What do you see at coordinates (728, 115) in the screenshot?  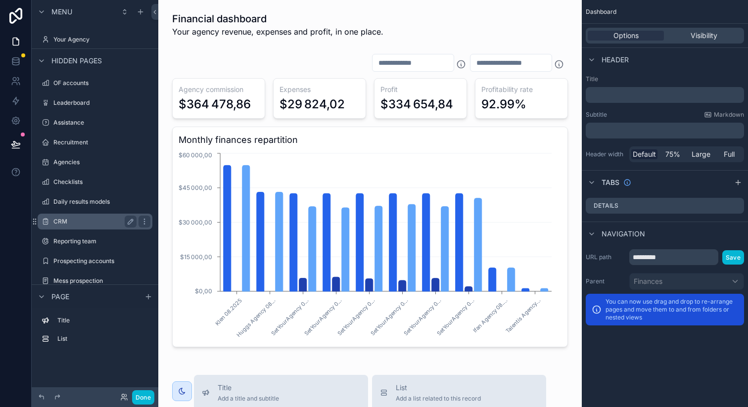 I see `span: Markdown` at bounding box center [728, 115].